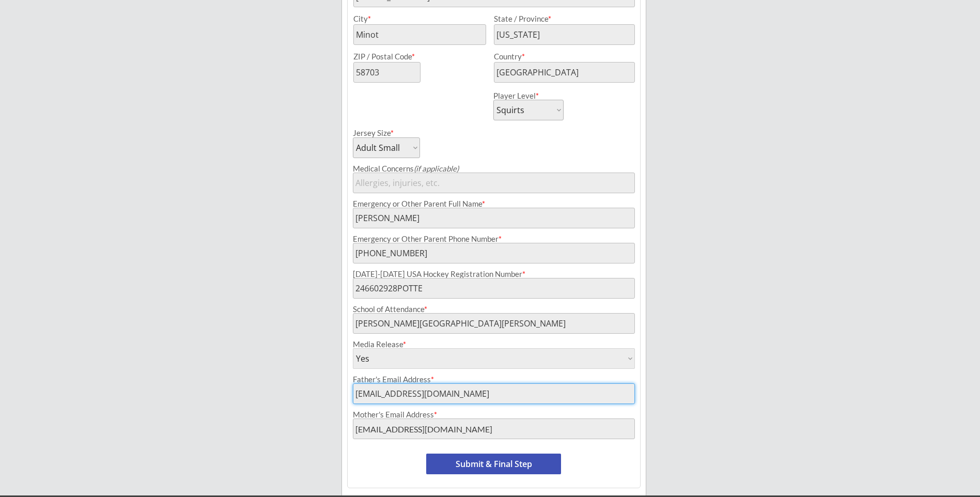 The height and width of the screenshot is (497, 980). Describe the element at coordinates (494, 183) in the screenshot. I see `input: Allergies, injuries, etc.` at that location.